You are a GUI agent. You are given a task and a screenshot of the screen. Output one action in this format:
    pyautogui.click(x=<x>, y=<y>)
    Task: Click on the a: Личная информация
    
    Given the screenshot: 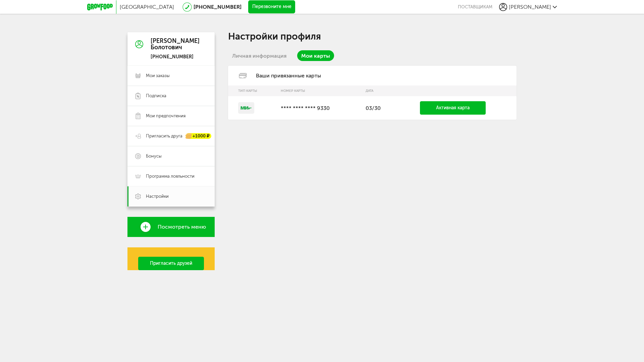 What is the action you would take?
    pyautogui.click(x=259, y=56)
    